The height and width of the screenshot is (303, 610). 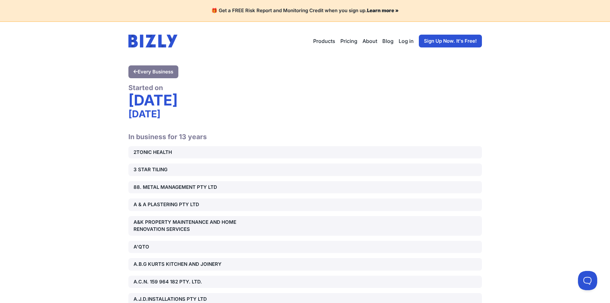 I want to click on h2: In business for 13 years, so click(x=305, y=133).